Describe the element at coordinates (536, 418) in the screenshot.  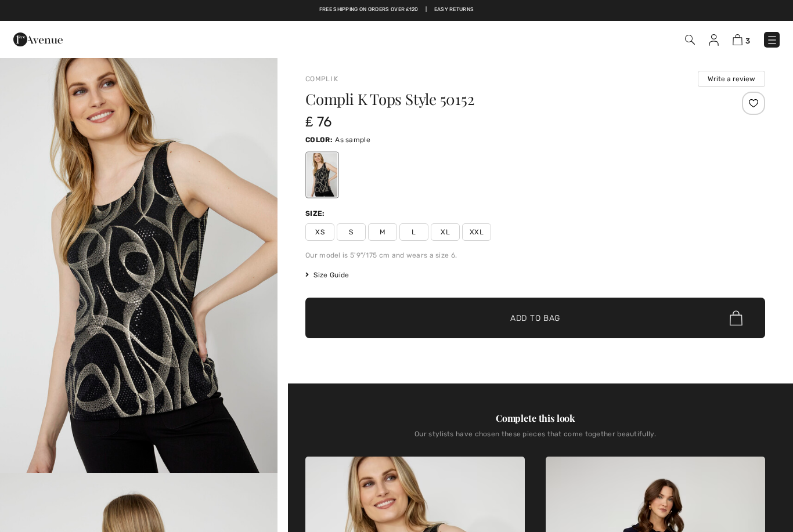
I see `div: Complete this look` at that location.